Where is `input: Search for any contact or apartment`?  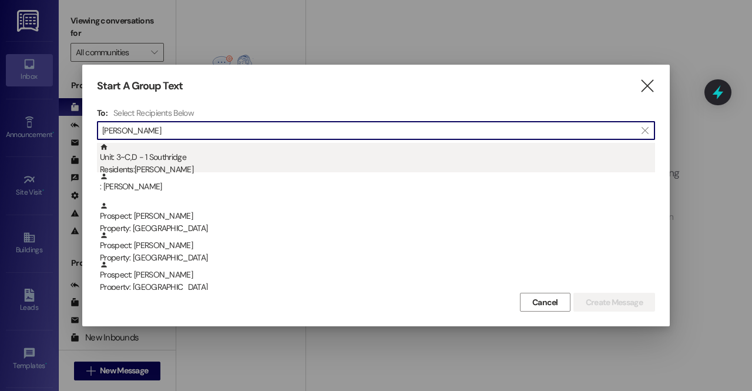
input: Search for any contact or apartment is located at coordinates (369, 131).